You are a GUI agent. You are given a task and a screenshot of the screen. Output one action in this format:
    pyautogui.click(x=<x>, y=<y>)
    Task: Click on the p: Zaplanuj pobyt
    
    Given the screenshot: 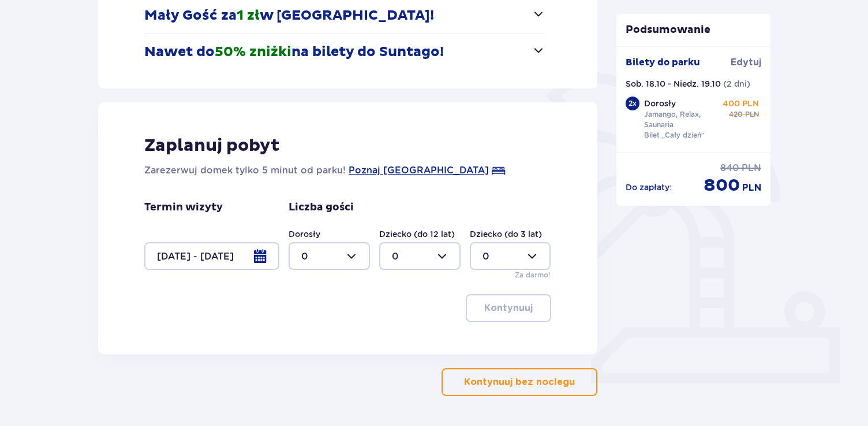 What is the action you would take?
    pyautogui.click(x=212, y=145)
    